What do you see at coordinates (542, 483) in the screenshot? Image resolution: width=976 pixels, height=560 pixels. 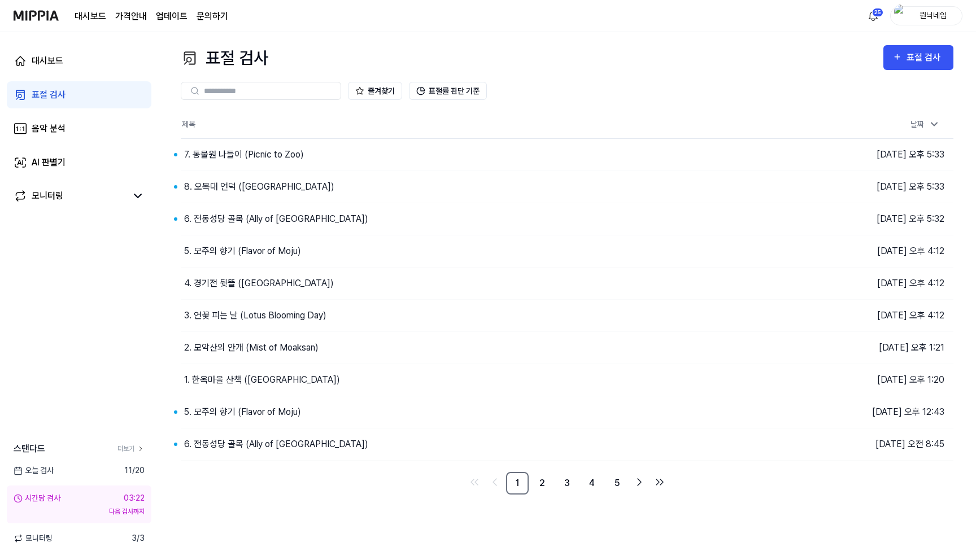 I see `a: 2` at bounding box center [542, 483].